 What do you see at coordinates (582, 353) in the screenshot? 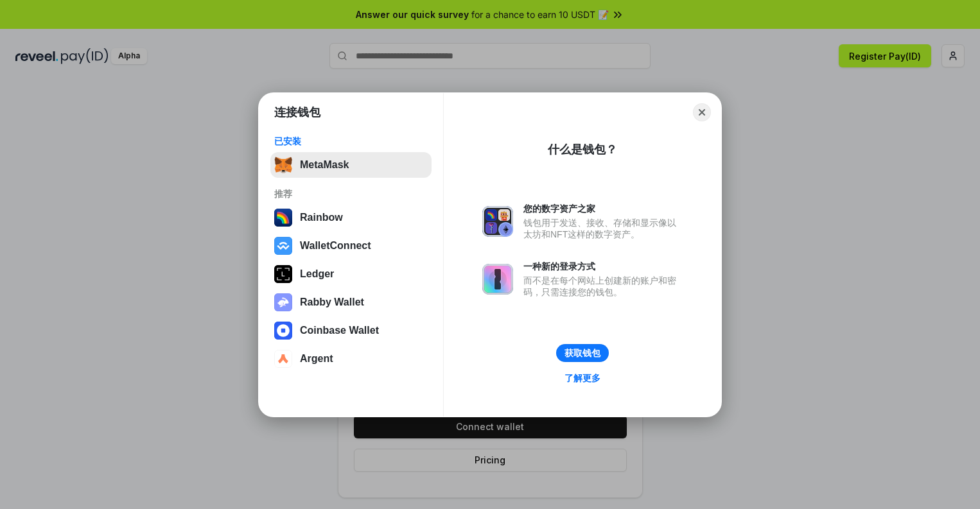
I see `div: 获取钱包` at bounding box center [582, 353].